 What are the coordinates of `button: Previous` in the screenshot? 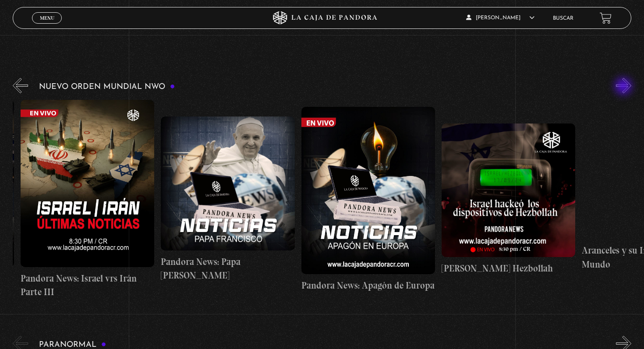 It's located at (20, 86).